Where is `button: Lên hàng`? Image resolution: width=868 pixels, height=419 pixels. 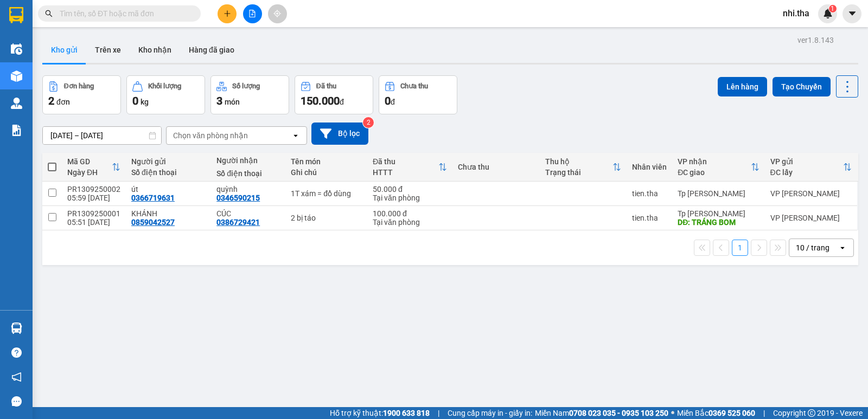 button: Lên hàng is located at coordinates (742, 87).